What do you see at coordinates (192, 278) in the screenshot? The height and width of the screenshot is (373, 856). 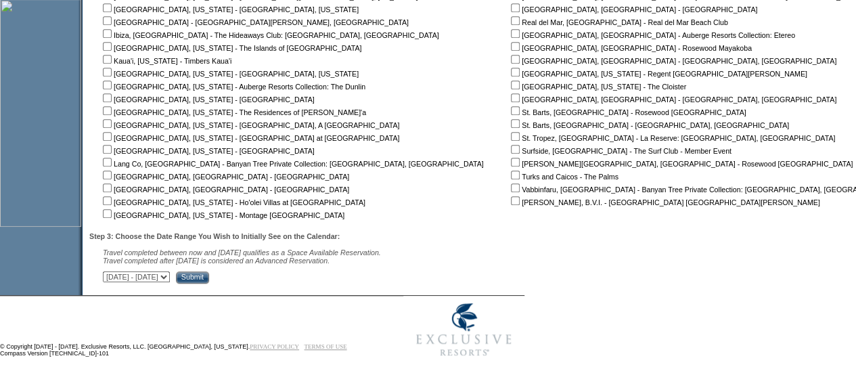 I see `input: Submit` at bounding box center [192, 278].